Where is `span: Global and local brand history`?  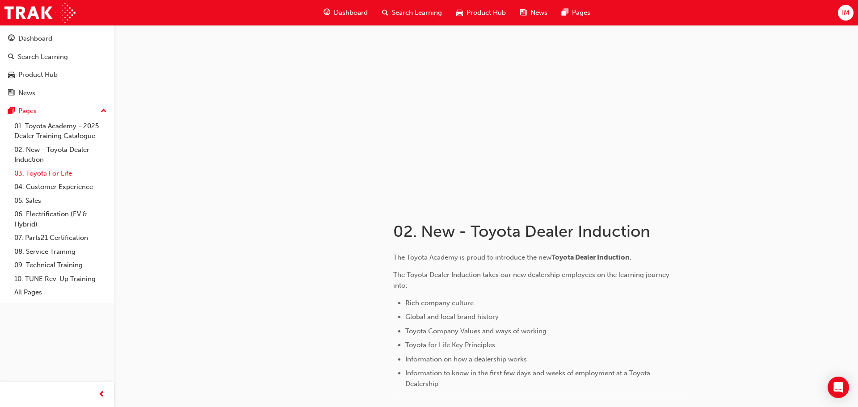 span: Global and local brand history is located at coordinates (452, 317).